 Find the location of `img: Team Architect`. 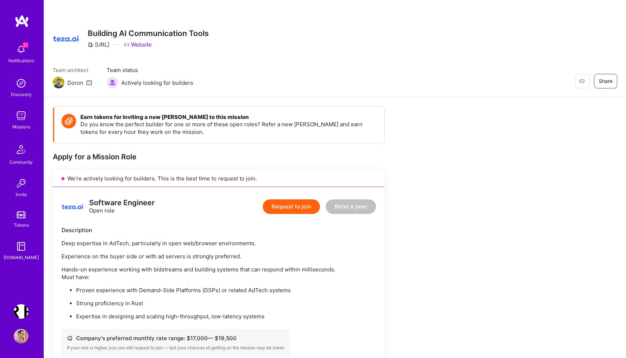

img: Team Architect is located at coordinates (59, 83).